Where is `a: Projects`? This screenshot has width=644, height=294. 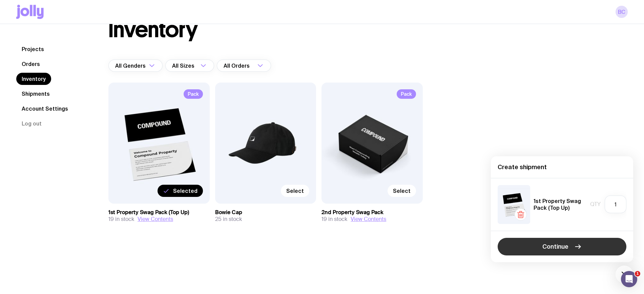
a: Projects is located at coordinates (33, 49).